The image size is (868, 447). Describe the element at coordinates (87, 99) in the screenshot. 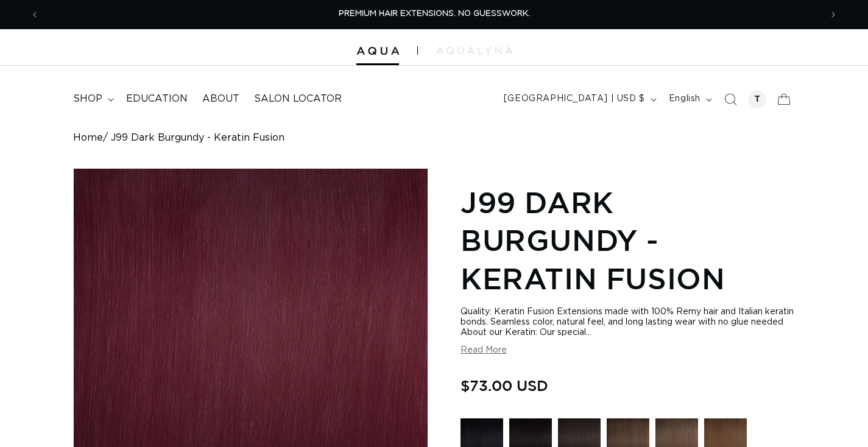

I see `span: shop` at that location.